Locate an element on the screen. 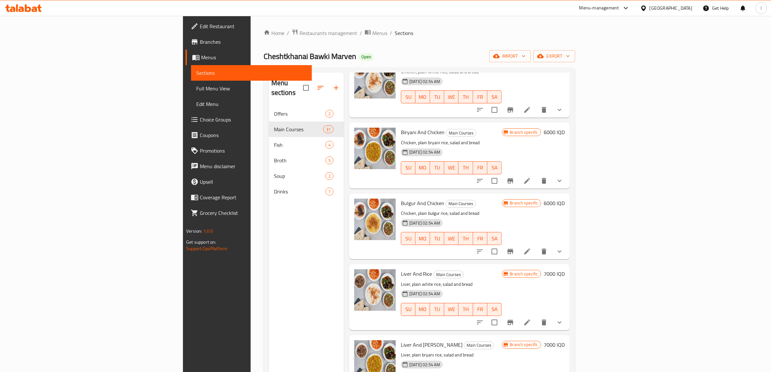 Image resolution: width=771 pixels, height=372 pixels. span: 7 is located at coordinates (329, 191).